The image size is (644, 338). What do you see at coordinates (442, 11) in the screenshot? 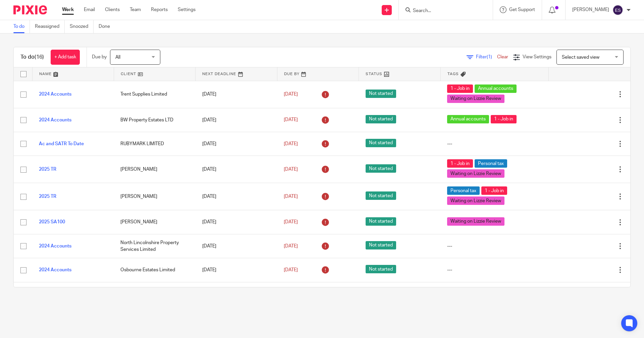
I see `input: Search` at bounding box center [442, 11].